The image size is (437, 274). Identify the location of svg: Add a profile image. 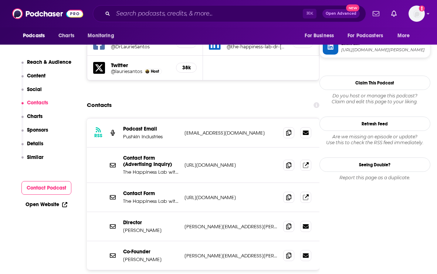
(421, 8).